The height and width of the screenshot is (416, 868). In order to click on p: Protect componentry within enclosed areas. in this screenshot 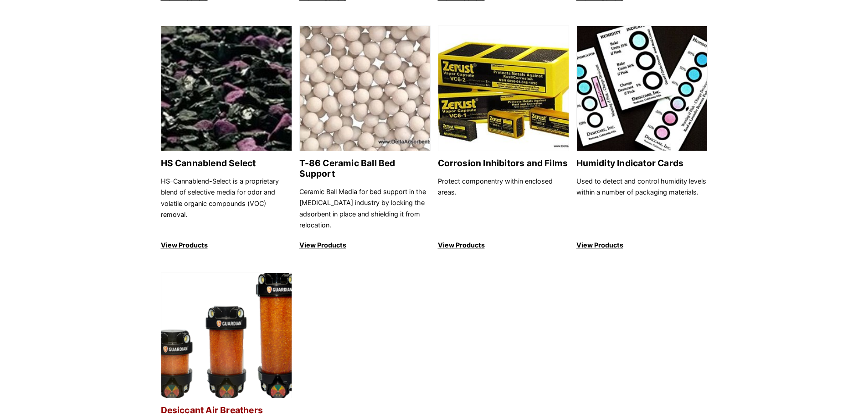, I will do `click(504, 203)`.